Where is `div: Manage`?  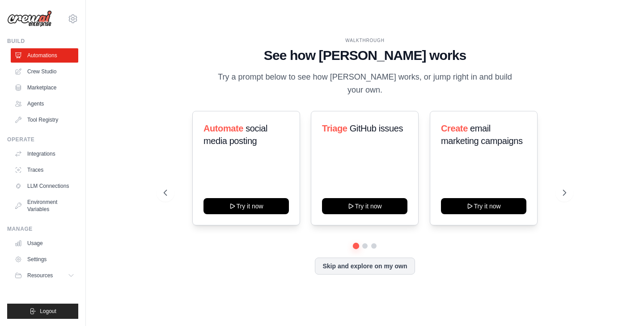
div: Manage is located at coordinates (43, 229).